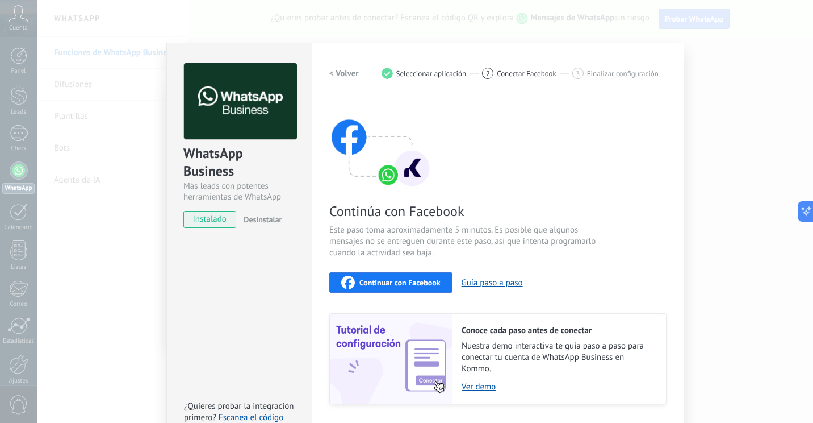 This screenshot has width=813, height=423. What do you see at coordinates (558, 386) in the screenshot?
I see `a: Ver demo` at bounding box center [558, 386].